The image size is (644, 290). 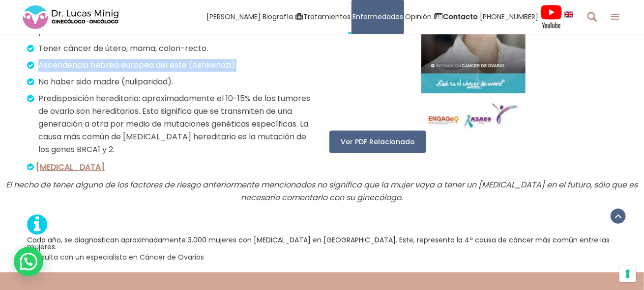 What do you see at coordinates (172, 82) in the screenshot?
I see `p: No haber sido madre (nuliparidad).` at bounding box center [172, 82].